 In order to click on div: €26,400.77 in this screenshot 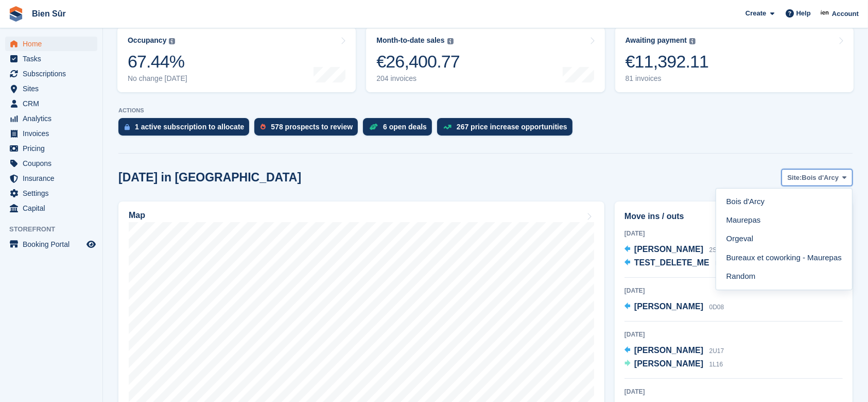, I will do `click(418, 61)`.